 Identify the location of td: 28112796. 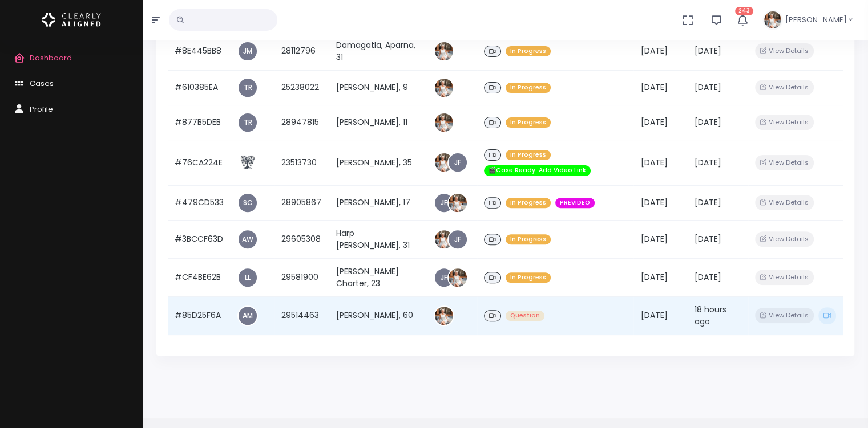
(301, 51).